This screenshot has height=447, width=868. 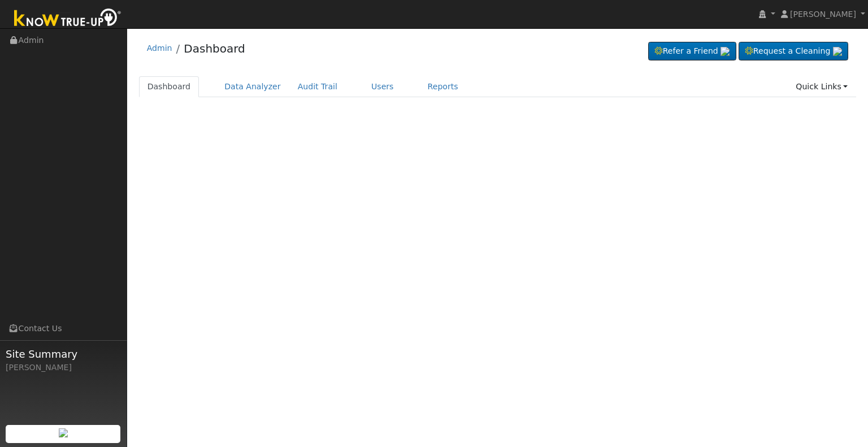 I want to click on a: Refer a Friend, so click(x=692, y=51).